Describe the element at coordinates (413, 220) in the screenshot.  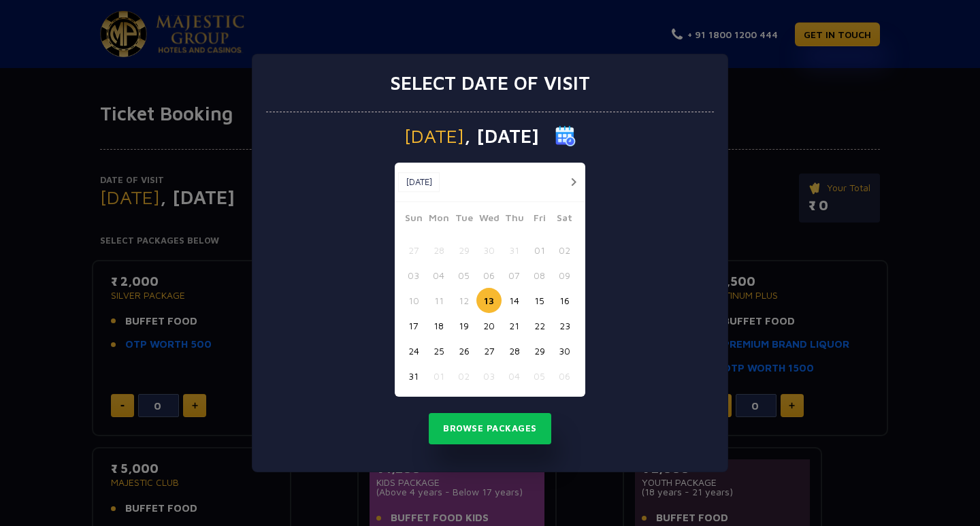
I see `span: Sun` at that location.